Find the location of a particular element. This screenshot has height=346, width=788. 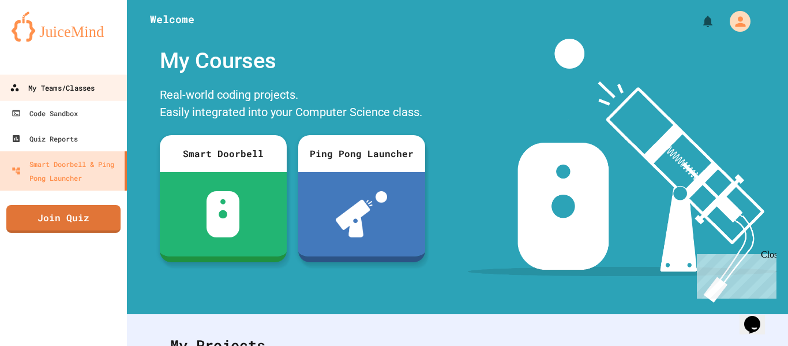

img: banner-image-my-projects.png is located at coordinates (622, 170).